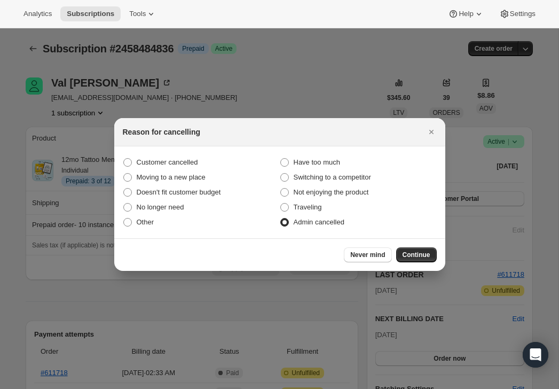  What do you see at coordinates (143, 14) in the screenshot?
I see `button: Tools` at bounding box center [143, 14].